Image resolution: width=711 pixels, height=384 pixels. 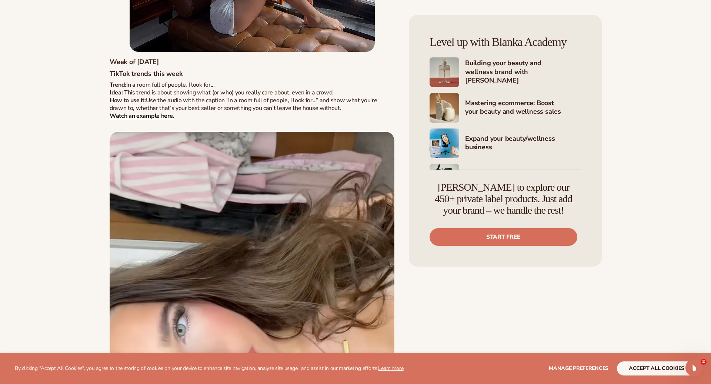 I want to click on strong: Watch an example here., so click(x=142, y=116).